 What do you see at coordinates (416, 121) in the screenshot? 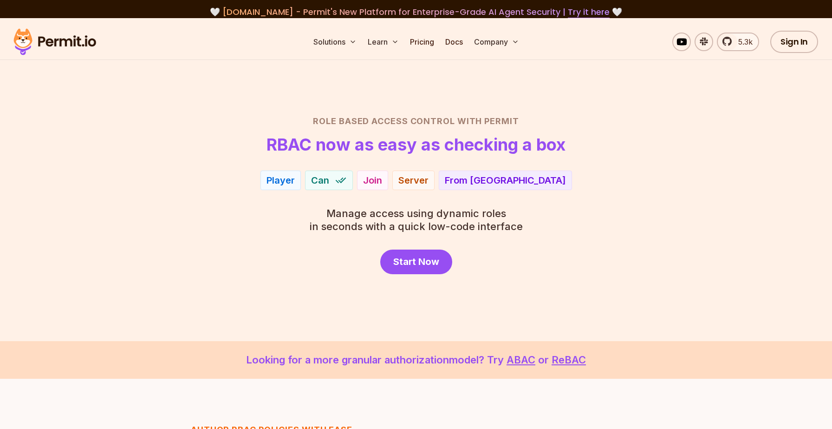
I see `h2: Role Based Access Control` at bounding box center [416, 121].